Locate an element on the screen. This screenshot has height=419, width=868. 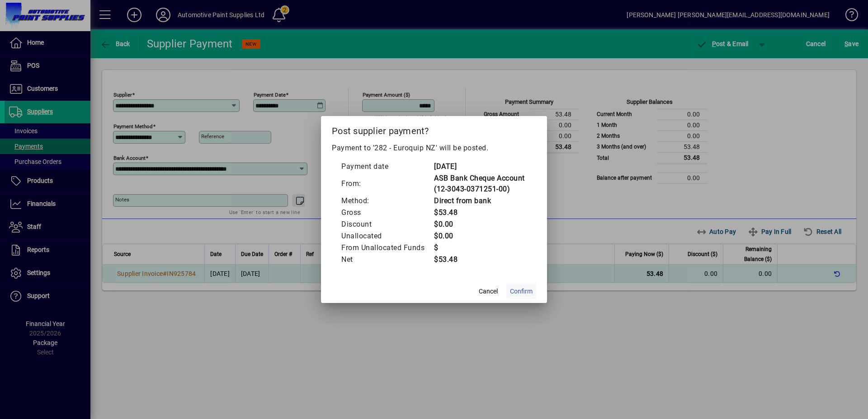
td: Gross is located at coordinates (387, 213).